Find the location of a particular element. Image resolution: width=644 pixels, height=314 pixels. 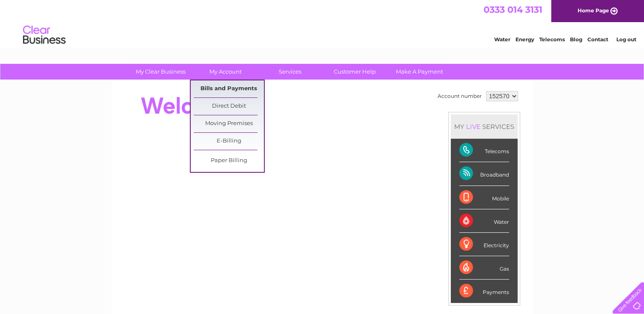

div: LIVE is located at coordinates (473, 127).